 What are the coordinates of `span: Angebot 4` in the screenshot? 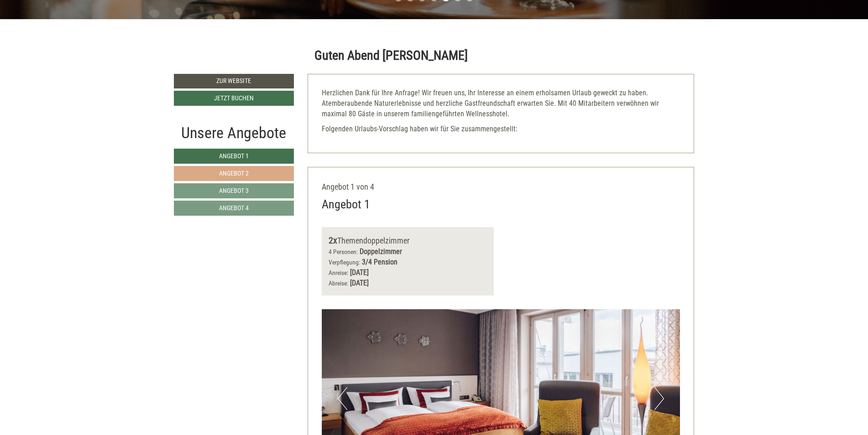 It's located at (234, 208).